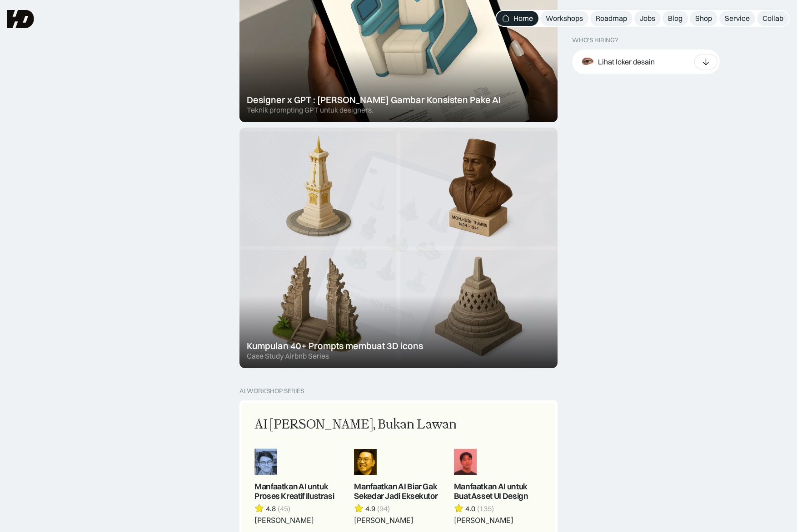 This screenshot has height=532, width=797. I want to click on div: Blog, so click(675, 18).